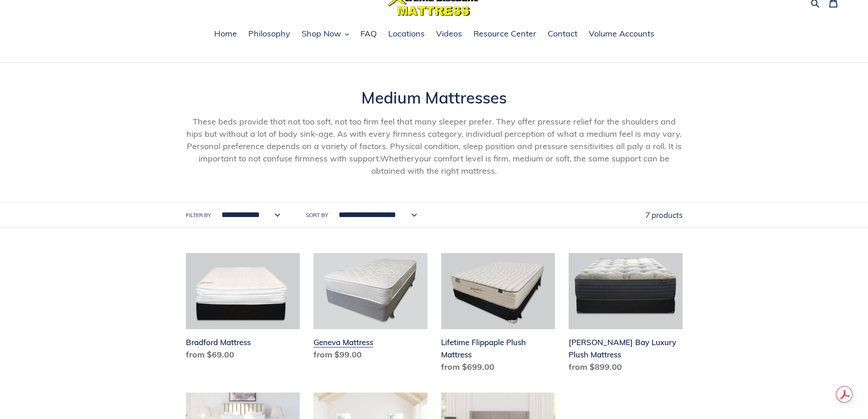 This screenshot has height=419, width=868. What do you see at coordinates (269, 34) in the screenshot?
I see `a: Philosophy` at bounding box center [269, 34].